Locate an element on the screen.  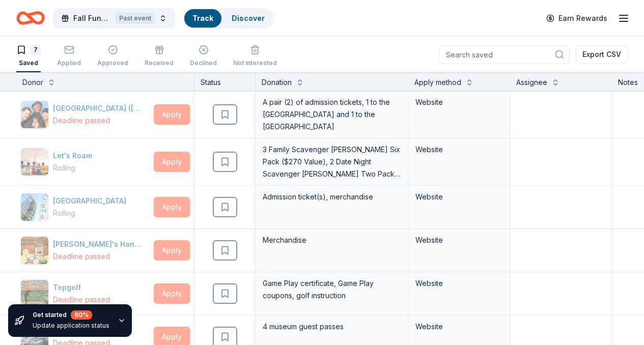
button: Approved is located at coordinates (113, 57).